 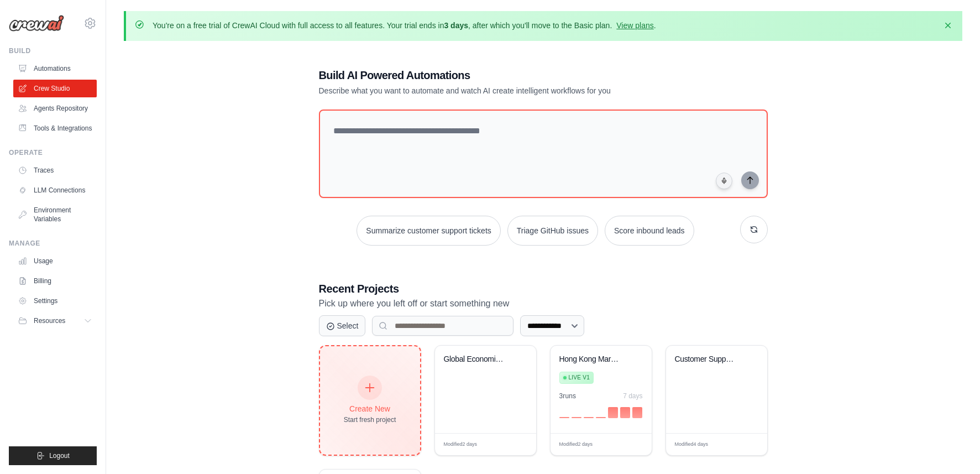 I want to click on span: Resources, so click(x=49, y=321).